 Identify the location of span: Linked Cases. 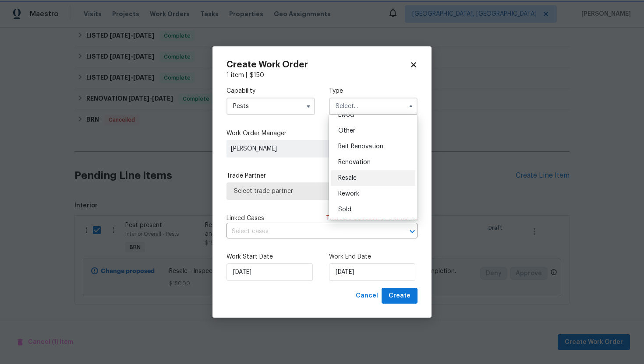
(245, 218).